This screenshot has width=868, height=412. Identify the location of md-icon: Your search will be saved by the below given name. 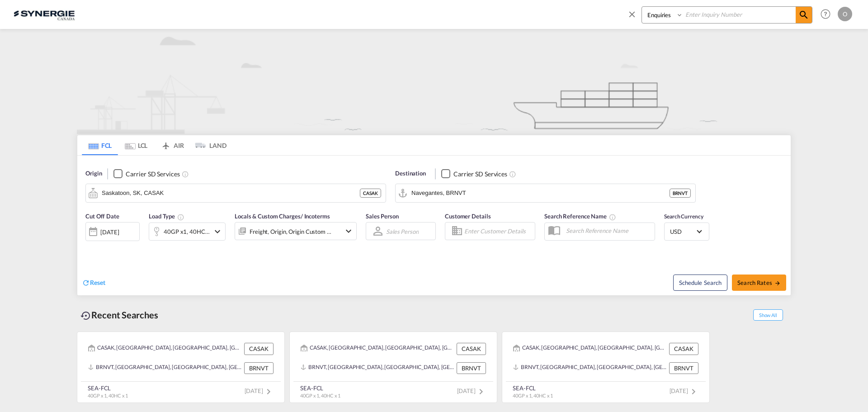
(613, 218).